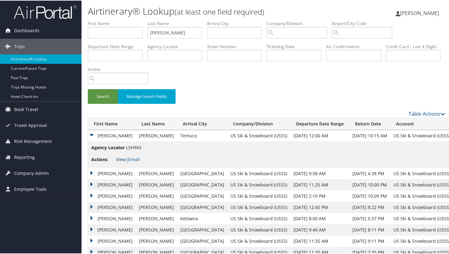 The image size is (449, 254). Describe the element at coordinates (108, 147) in the screenshot. I see `span: Agency Locator` at that location.